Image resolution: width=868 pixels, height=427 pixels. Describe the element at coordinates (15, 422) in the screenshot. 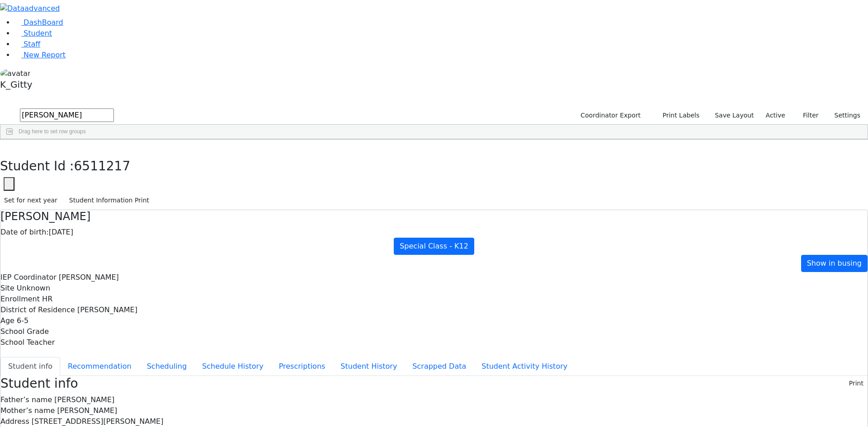

I see `label: Address` at that location.